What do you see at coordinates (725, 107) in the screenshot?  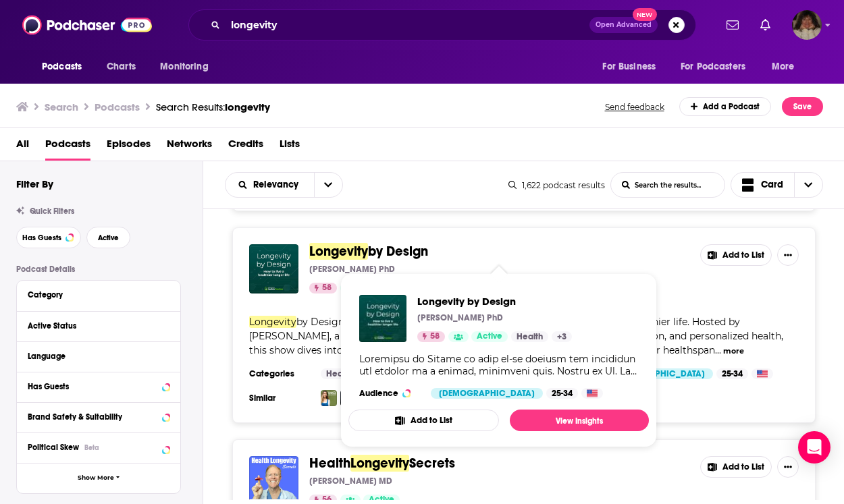 I see `a: Add a Podcast` at bounding box center [725, 107].